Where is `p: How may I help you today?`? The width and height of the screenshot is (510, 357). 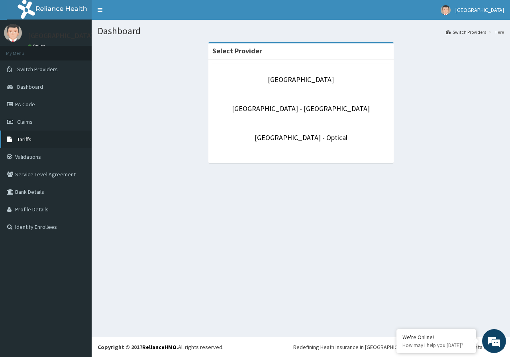
p: How may I help you today? is located at coordinates (436, 345).